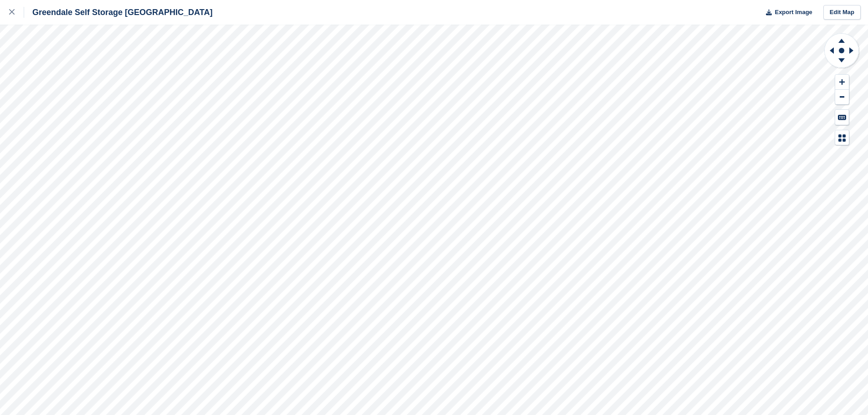 This screenshot has width=868, height=415. Describe the element at coordinates (843, 82) in the screenshot. I see `button: Zoom In` at that location.